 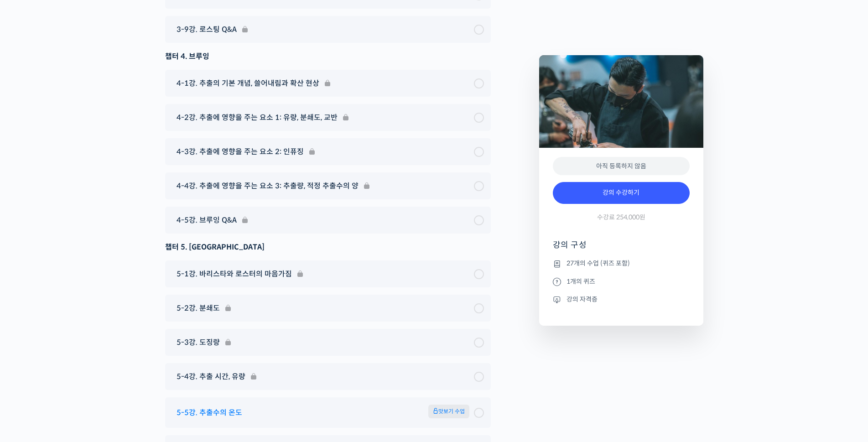 I want to click on span: 맛보기 수업, so click(x=449, y=411).